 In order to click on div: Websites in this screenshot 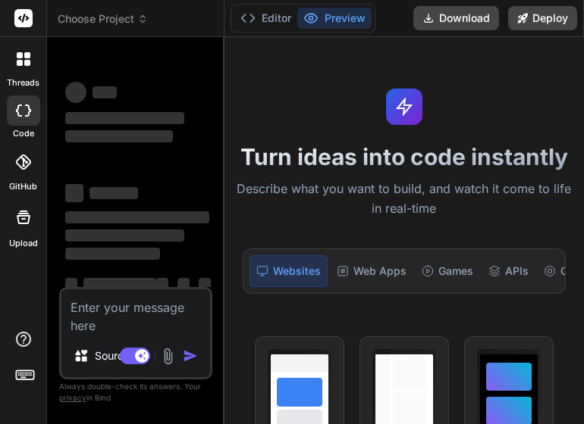, I will do `click(288, 271)`.